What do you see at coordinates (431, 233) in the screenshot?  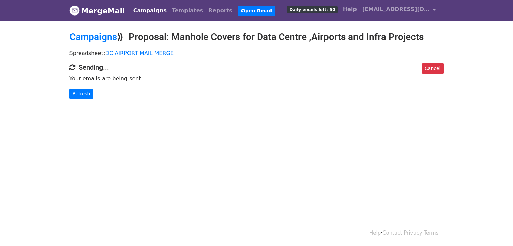 I see `a: Terms` at bounding box center [431, 233].